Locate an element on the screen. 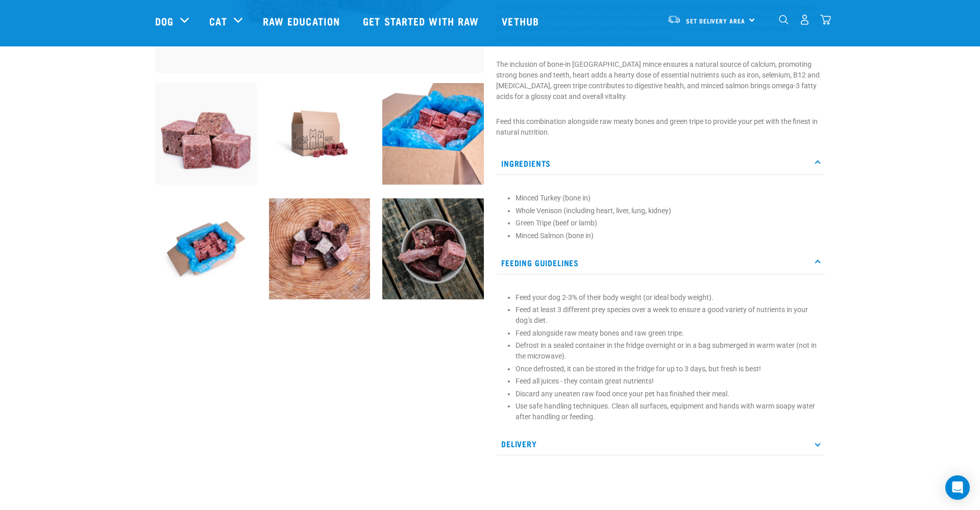 This screenshot has height=510, width=980. p: Delivery is located at coordinates (660, 444).